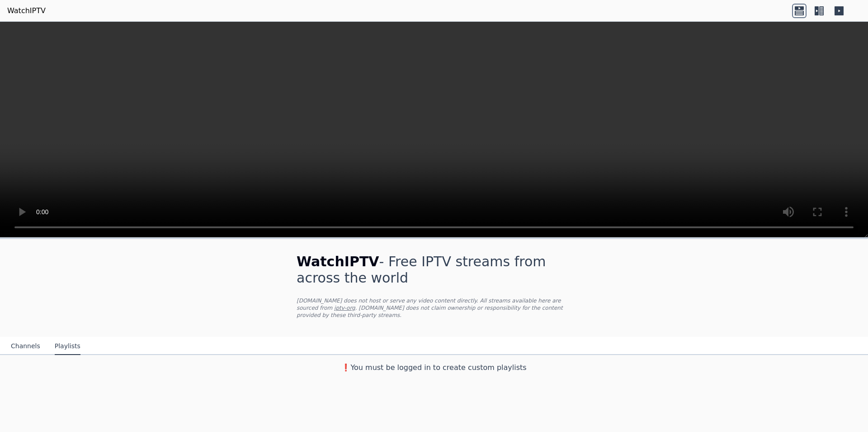 This screenshot has height=432, width=868. What do you see at coordinates (434, 368) in the screenshot?
I see `h3: ❗️You must be logged in to create custom playlists` at bounding box center [434, 368].